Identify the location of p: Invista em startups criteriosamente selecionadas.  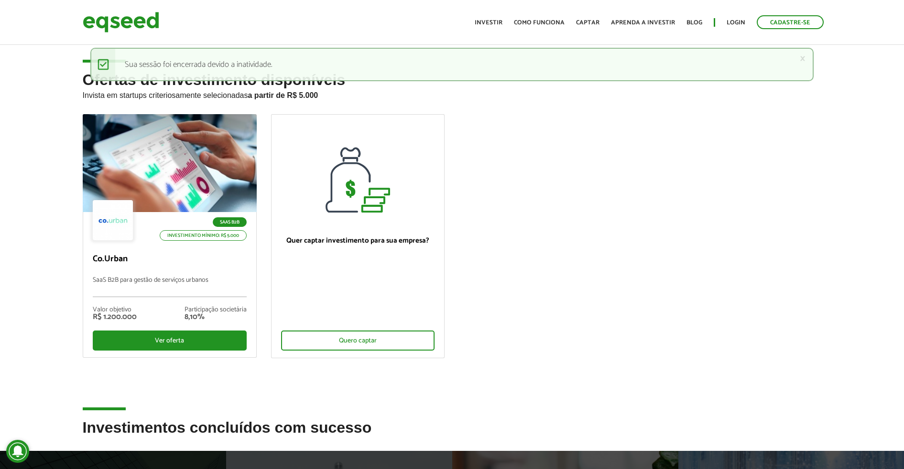
(452, 94).